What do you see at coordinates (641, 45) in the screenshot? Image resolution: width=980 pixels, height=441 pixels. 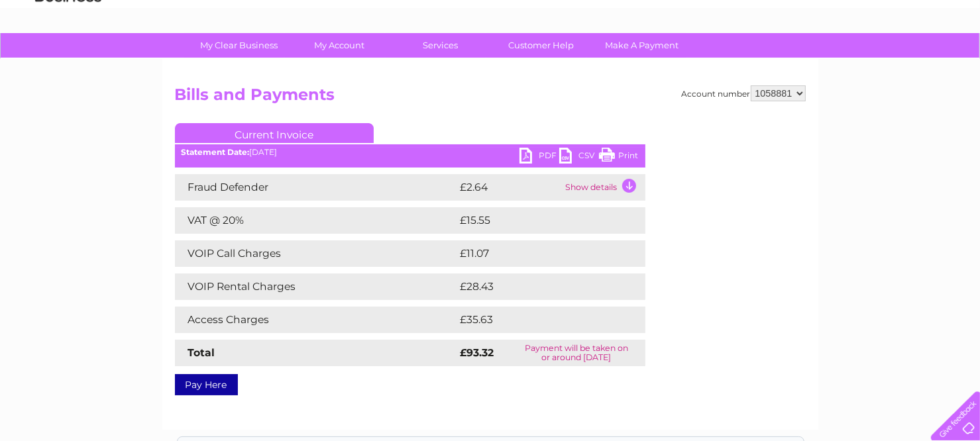 I see `a: Make A Payment` at bounding box center [641, 45].